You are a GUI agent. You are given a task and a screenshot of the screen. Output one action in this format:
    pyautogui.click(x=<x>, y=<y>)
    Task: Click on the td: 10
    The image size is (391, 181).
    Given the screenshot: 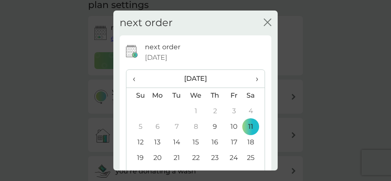 What is the action you would take?
    pyautogui.click(x=234, y=127)
    